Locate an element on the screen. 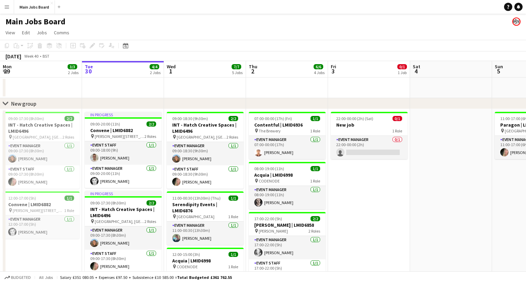 The image size is (526, 283). span: Fri is located at coordinates (333, 67).